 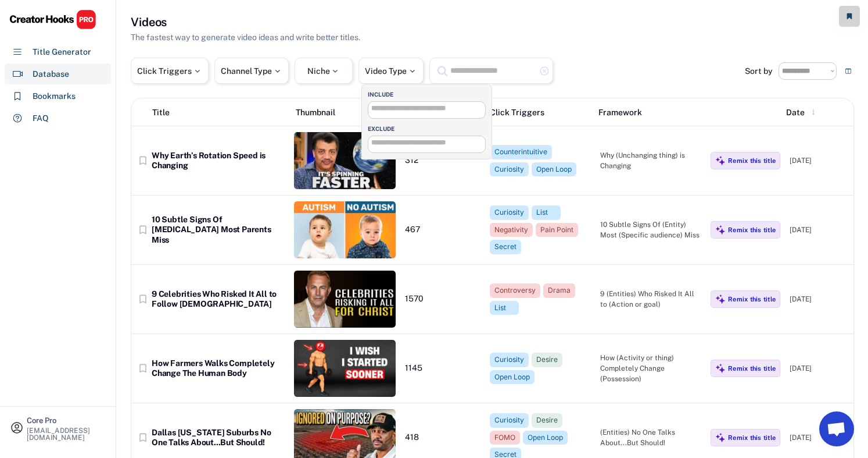 What do you see at coordinates (544, 71) in the screenshot?
I see `button: highlight_remove` at bounding box center [544, 71].